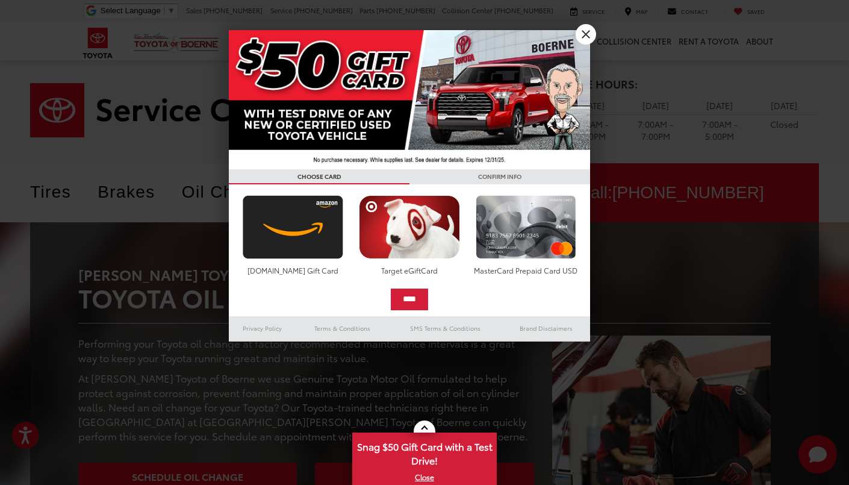  Describe the element at coordinates (525, 227) in the screenshot. I see `img: mastercard.png` at that location.